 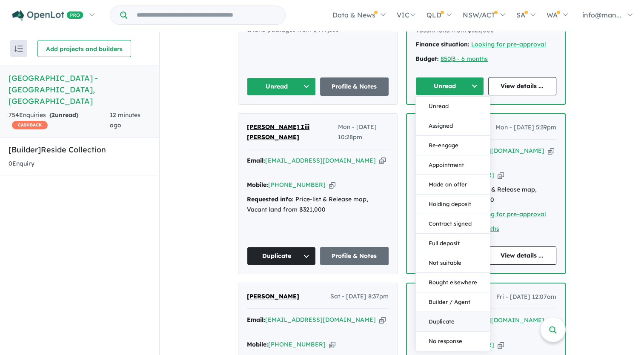 I want to click on button: No response, so click(x=453, y=341).